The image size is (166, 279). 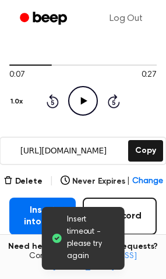 I want to click on span: Insert timeout - please try again, so click(x=91, y=238).